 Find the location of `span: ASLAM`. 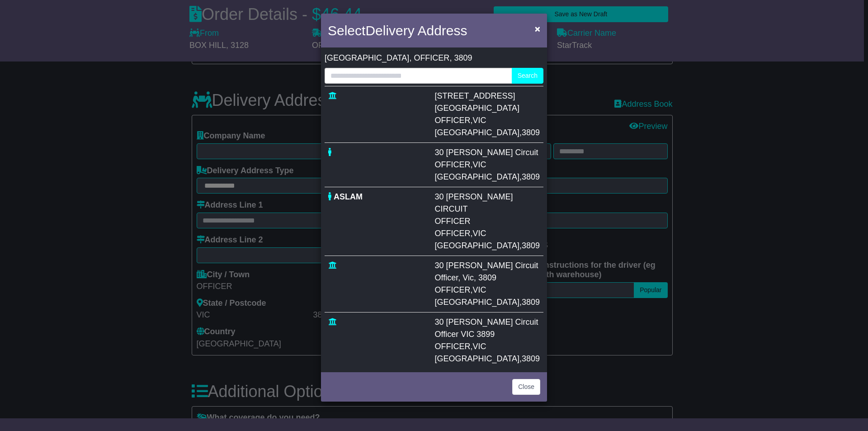

span: ASLAM is located at coordinates (348, 197).